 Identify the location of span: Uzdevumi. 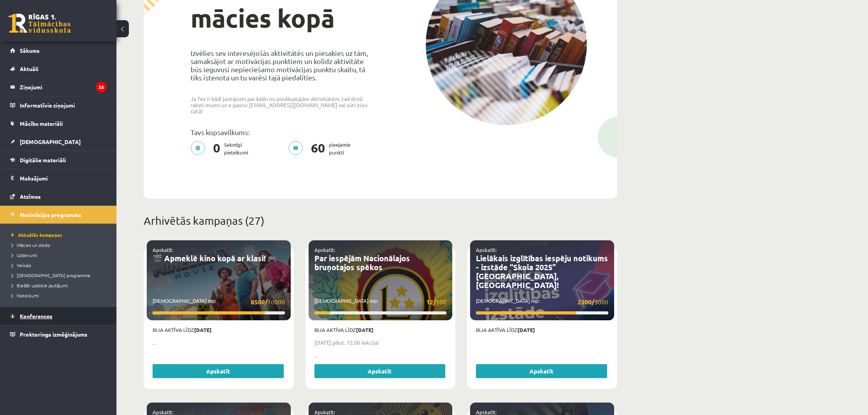
(25, 255).